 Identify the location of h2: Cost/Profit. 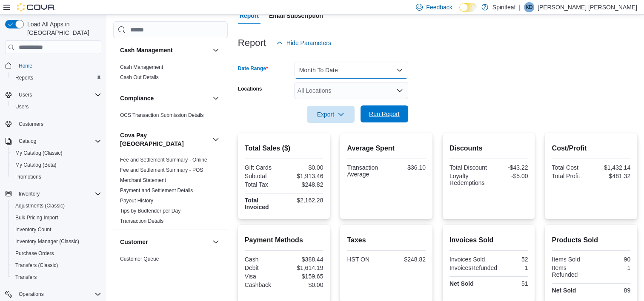
(591, 148).